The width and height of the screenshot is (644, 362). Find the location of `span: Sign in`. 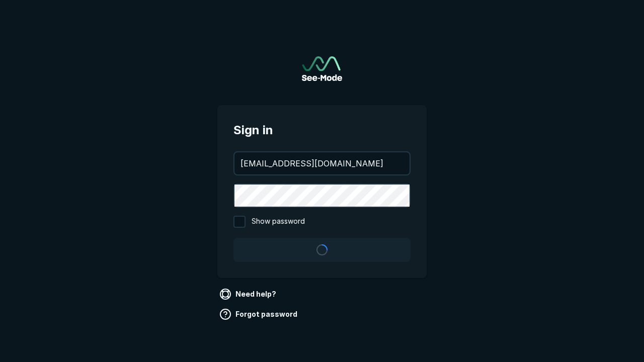

span: Sign in is located at coordinates (322, 130).